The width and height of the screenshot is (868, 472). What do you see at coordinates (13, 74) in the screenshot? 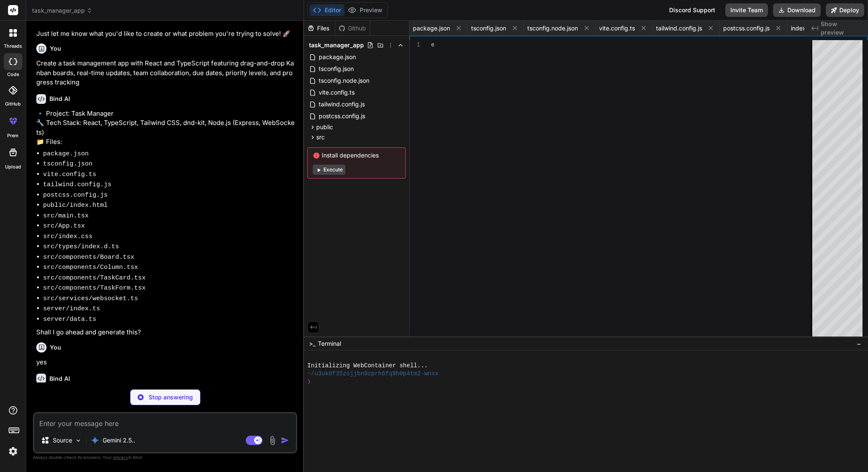
I see `label: code` at bounding box center [13, 74].